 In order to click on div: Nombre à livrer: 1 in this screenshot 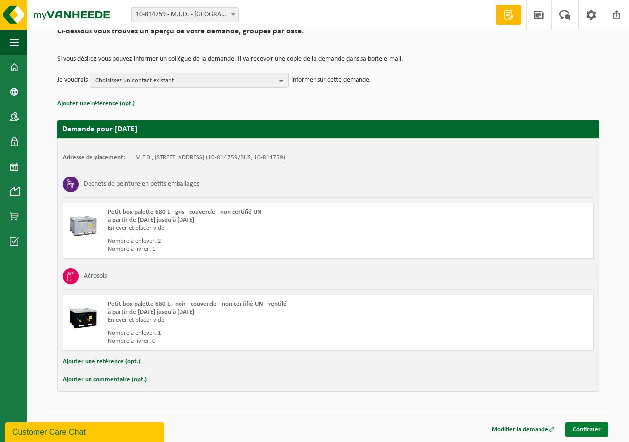, I will do `click(238, 249)`.